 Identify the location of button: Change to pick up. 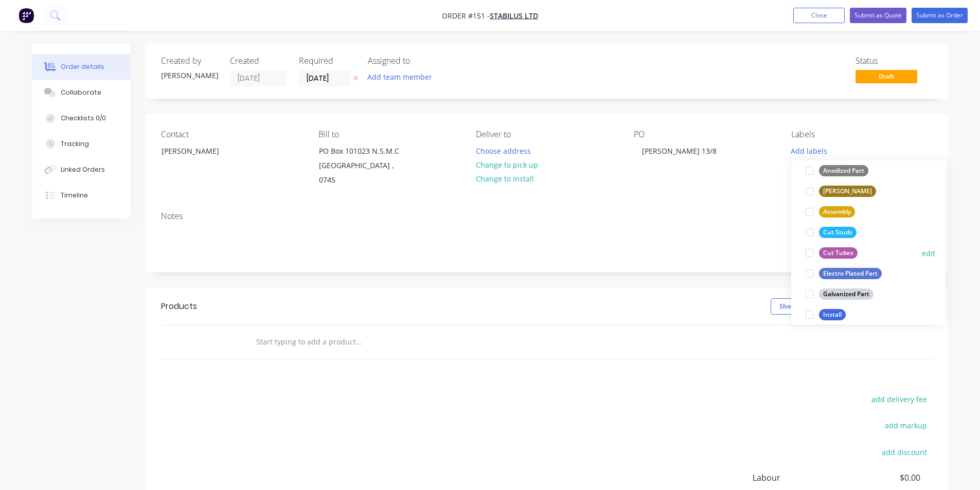
(507, 164).